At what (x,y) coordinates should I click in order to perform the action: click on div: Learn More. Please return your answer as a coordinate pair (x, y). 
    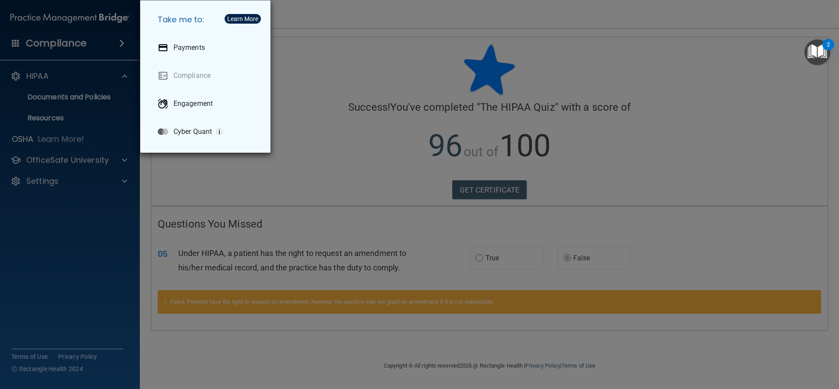
    Looking at the image, I should click on (243, 19).